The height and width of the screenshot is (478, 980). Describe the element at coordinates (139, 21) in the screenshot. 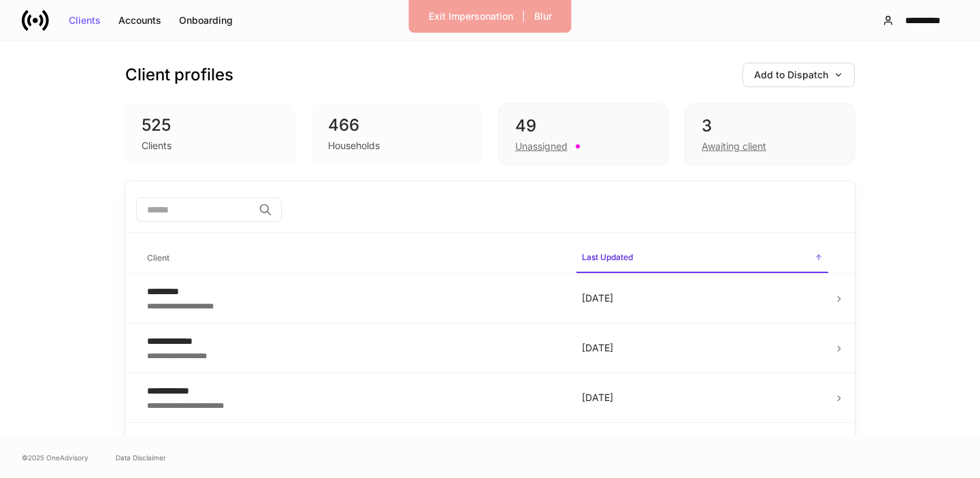

I see `button: Accounts` at that location.